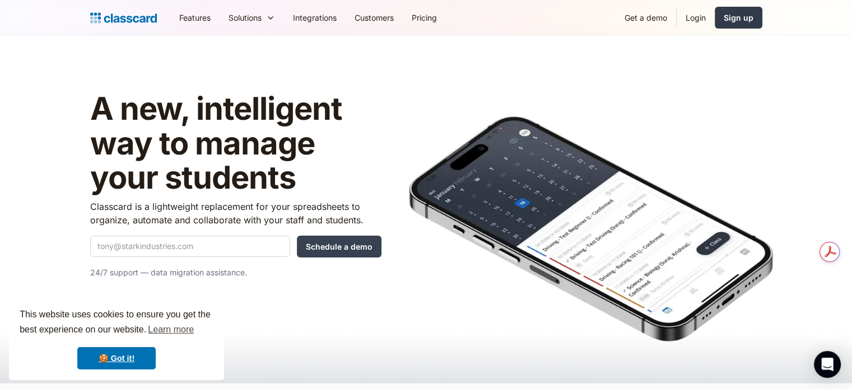  Describe the element at coordinates (236, 143) in the screenshot. I see `h1: A new, intelligent way to manage your students` at that location.